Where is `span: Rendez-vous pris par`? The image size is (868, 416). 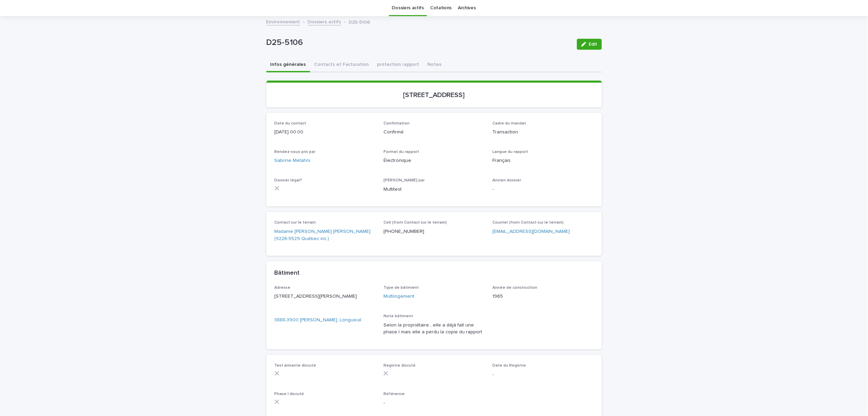
span: Rendez-vous pris par is located at coordinates (295, 152).